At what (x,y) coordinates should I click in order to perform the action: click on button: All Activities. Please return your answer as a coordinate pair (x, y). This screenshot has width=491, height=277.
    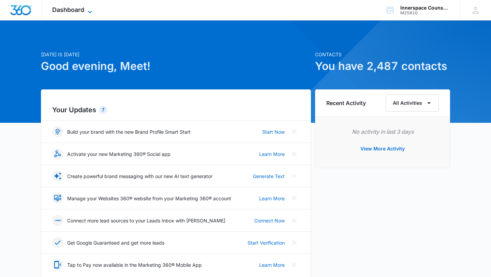
    Looking at the image, I should click on (412, 103).